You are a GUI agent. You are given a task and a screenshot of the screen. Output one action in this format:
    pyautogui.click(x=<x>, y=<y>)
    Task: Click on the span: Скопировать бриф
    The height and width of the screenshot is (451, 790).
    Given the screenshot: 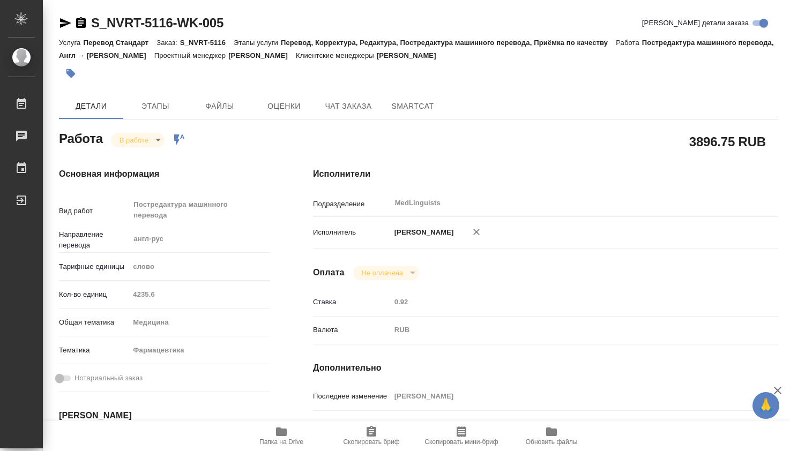 What is the action you would take?
    pyautogui.click(x=371, y=442)
    